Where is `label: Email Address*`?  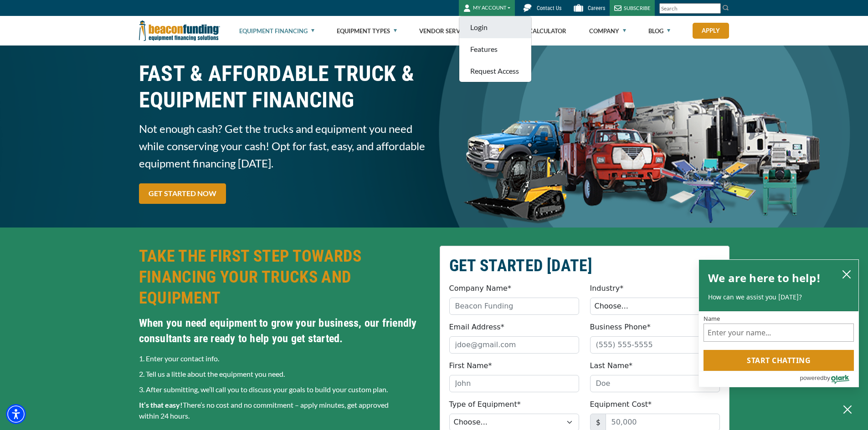 label: Email Address* is located at coordinates (476, 328).